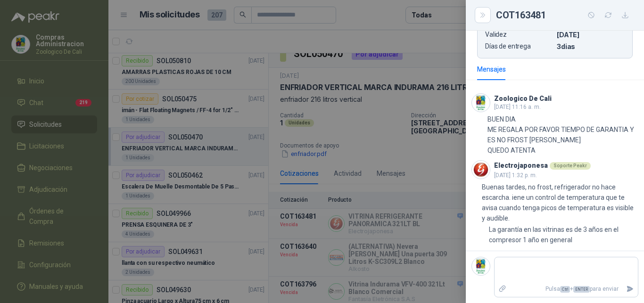 Image resolution: width=644 pixels, height=303 pixels. Describe the element at coordinates (581, 289) in the screenshot. I see `span: ENTER` at that location.